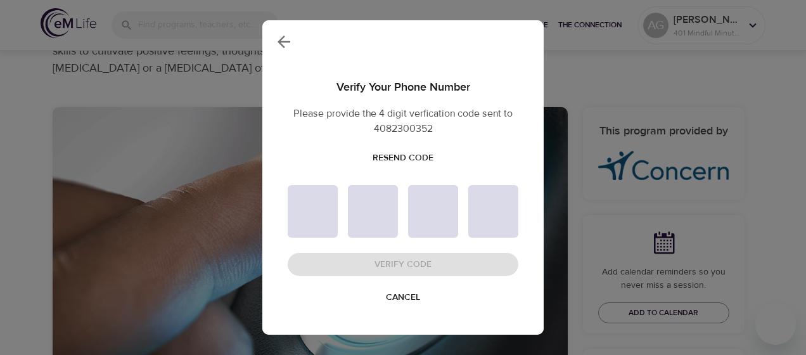  What do you see at coordinates (403, 158) in the screenshot?
I see `span: Resend Code` at bounding box center [403, 158].